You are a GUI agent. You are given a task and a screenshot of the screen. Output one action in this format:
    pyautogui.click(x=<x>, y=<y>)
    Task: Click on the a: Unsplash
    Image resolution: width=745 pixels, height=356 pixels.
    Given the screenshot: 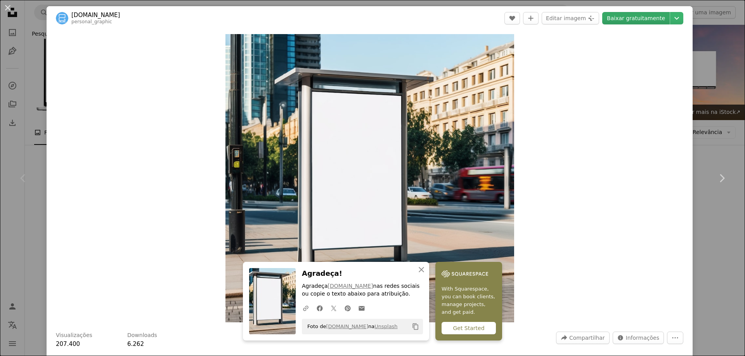 What is the action you would take?
    pyautogui.click(x=385, y=327)
    